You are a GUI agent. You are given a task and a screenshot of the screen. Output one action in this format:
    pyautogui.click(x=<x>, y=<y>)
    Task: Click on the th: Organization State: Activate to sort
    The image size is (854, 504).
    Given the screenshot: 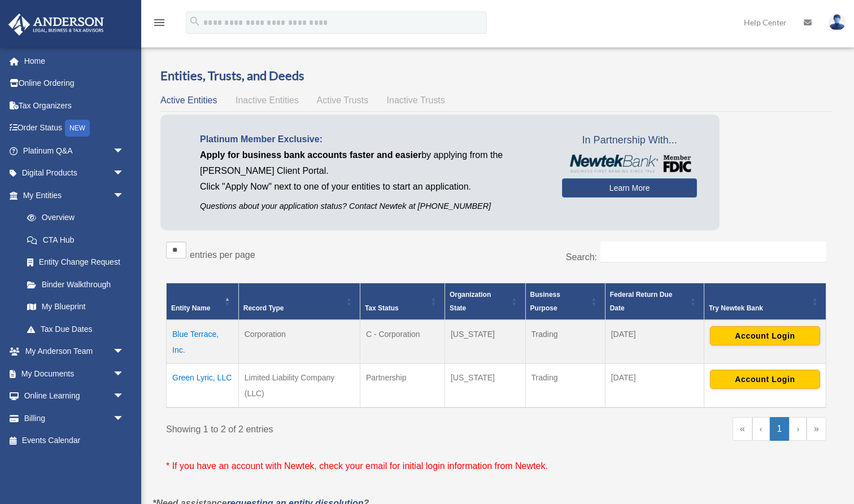 What is the action you would take?
    pyautogui.click(x=484, y=302)
    